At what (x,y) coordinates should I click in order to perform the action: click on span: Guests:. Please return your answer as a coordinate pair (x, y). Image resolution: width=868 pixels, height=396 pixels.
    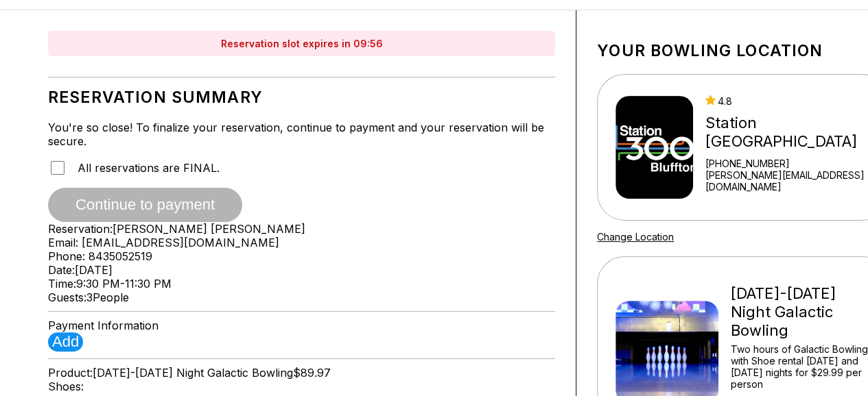
    Looking at the image, I should click on (67, 298).